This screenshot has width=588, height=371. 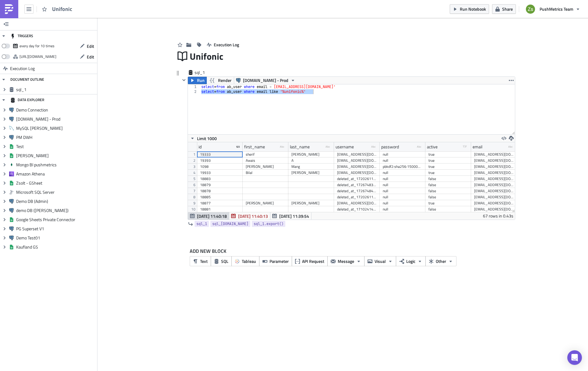 I want to click on span: Amazon Athena, so click(x=56, y=174).